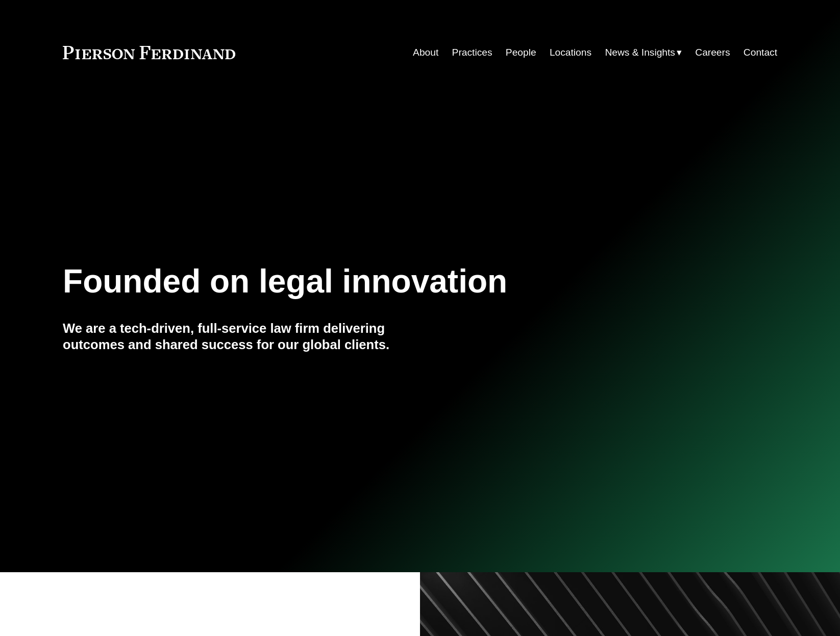 The height and width of the screenshot is (636, 840). What do you see at coordinates (571, 53) in the screenshot?
I see `a: Locations` at bounding box center [571, 53].